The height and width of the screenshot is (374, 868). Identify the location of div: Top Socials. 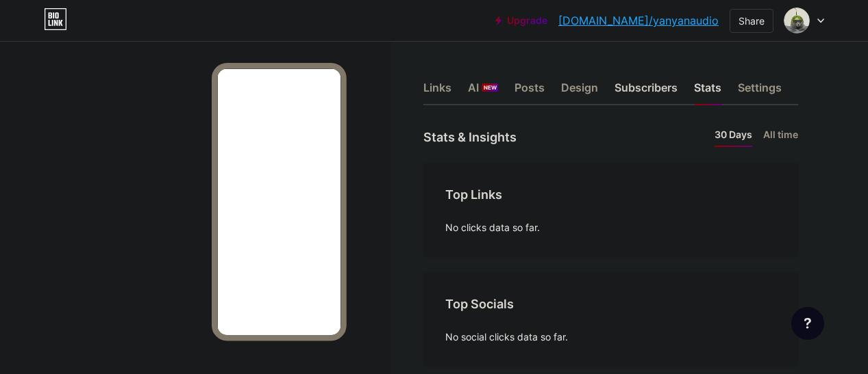
(610, 304).